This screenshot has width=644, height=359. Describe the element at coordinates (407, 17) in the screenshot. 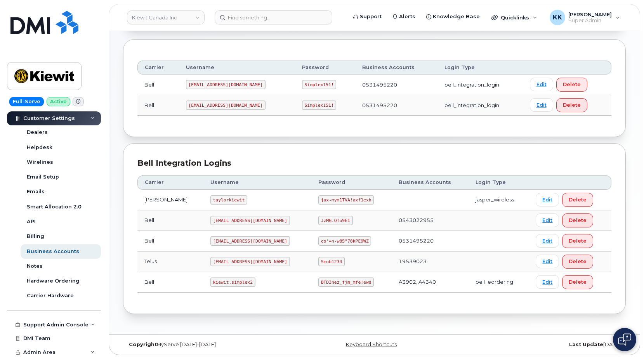

I see `span: Alerts` at that location.